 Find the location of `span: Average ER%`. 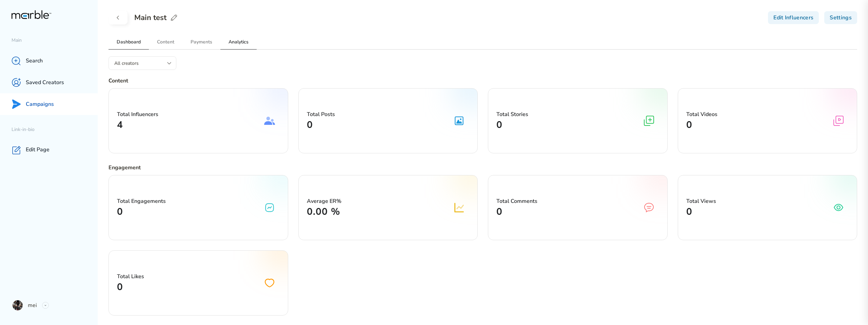

span: Average ER% is located at coordinates (324, 201).